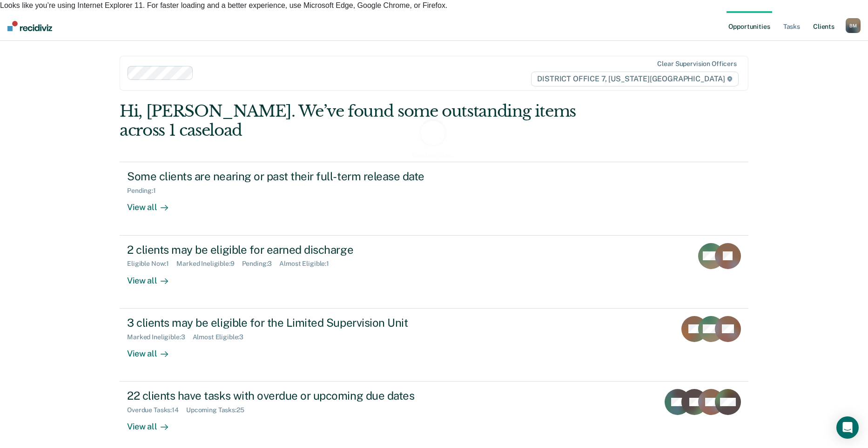  I want to click on a: 2 clients may be eligible for earned dischargeEligible Now:1Marked Ineligible:9Pending:3Almost El..., so click(434, 272).